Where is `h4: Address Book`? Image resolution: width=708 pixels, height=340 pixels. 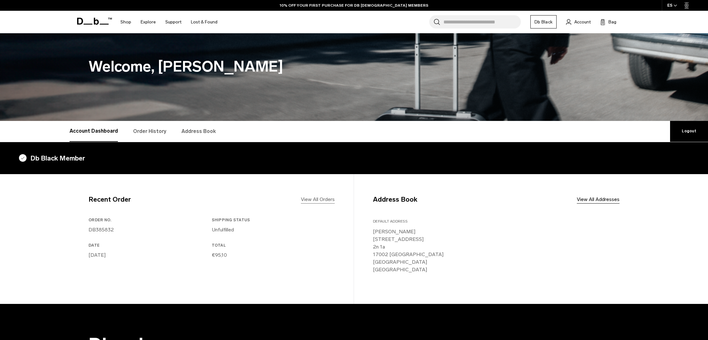 h4: Address Book is located at coordinates (395, 199).